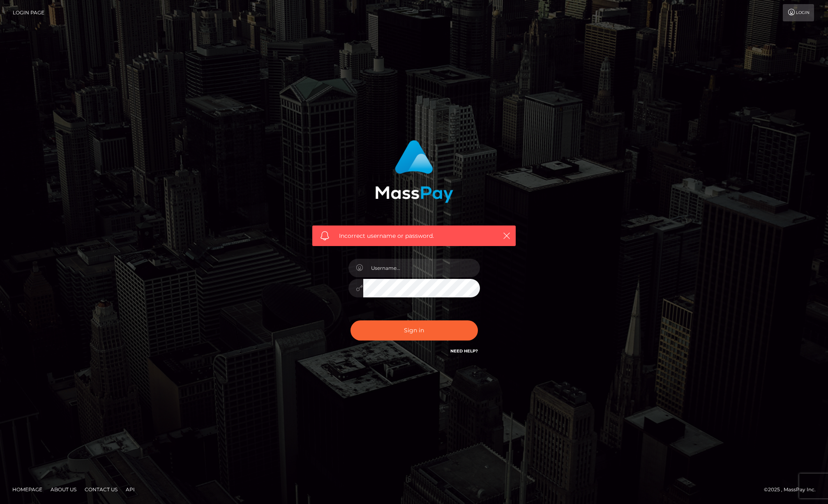 The image size is (828, 504). Describe the element at coordinates (29, 13) in the screenshot. I see `a: Login Page` at that location.